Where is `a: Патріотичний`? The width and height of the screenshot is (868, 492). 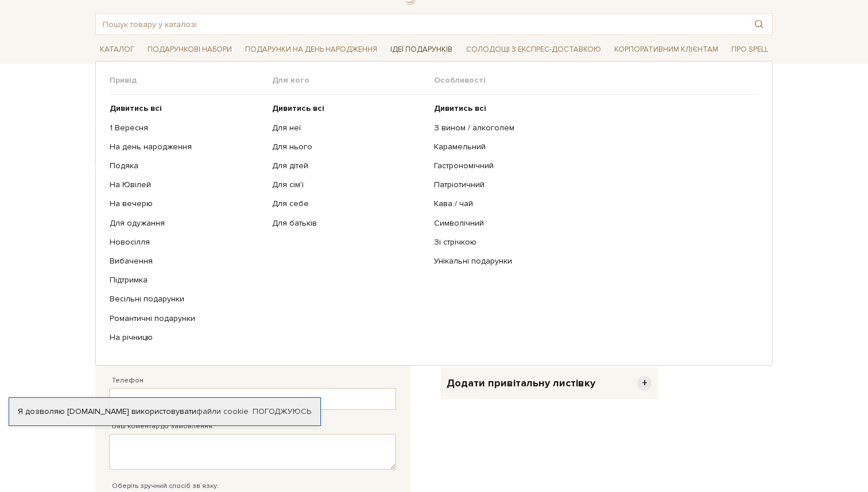 a: Патріотичний is located at coordinates (592, 184).